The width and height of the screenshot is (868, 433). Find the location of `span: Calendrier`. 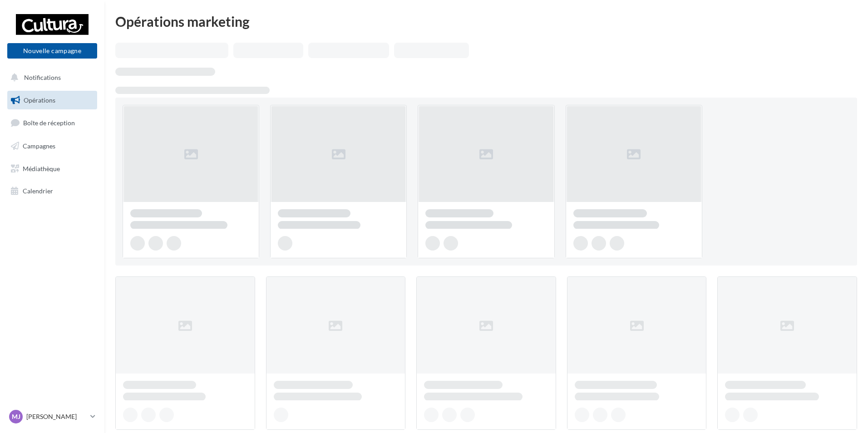

span: Calendrier is located at coordinates (38, 191).